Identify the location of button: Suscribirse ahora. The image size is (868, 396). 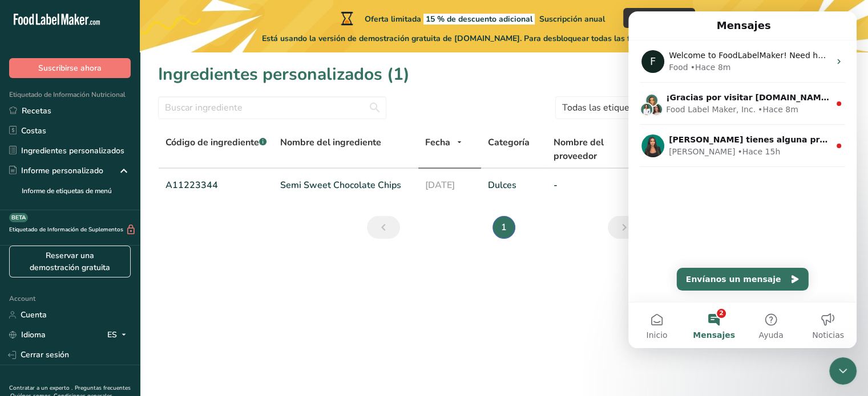
(70, 68).